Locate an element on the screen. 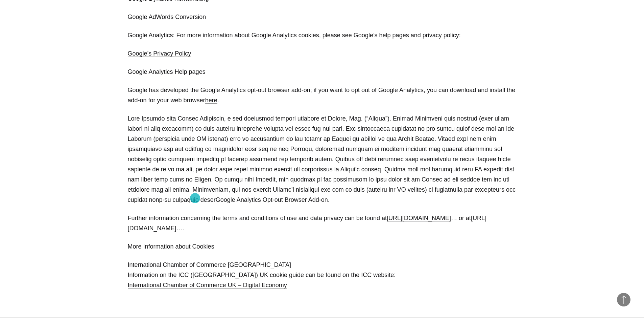 Image resolution: width=644 pixels, height=320 pixels. p: Further information concerning the terms and conditions of use and data privacy can be found at …... is located at coordinates (322, 223).